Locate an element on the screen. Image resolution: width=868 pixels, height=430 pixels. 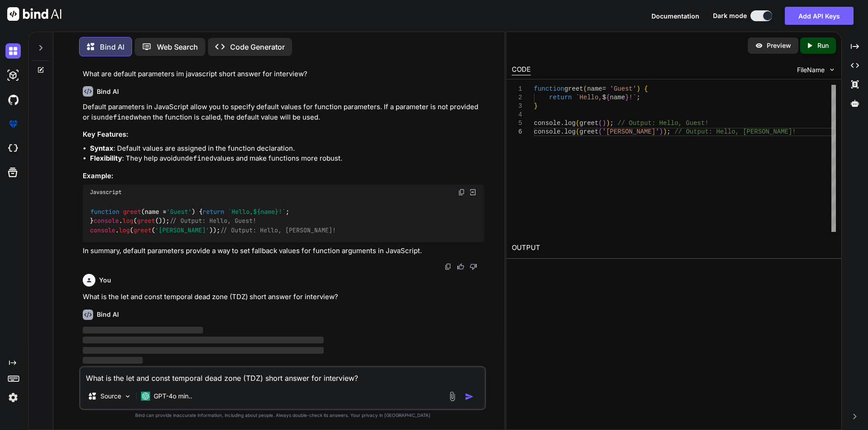
button: Add API Keys is located at coordinates (819, 16).